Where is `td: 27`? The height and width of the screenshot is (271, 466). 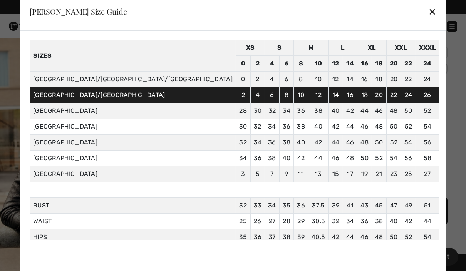
td: 27 is located at coordinates (427, 174).